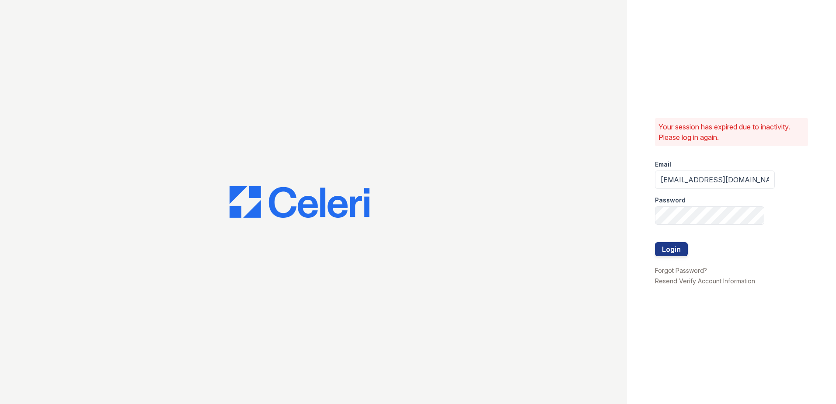  I want to click on label: Password, so click(670, 200).